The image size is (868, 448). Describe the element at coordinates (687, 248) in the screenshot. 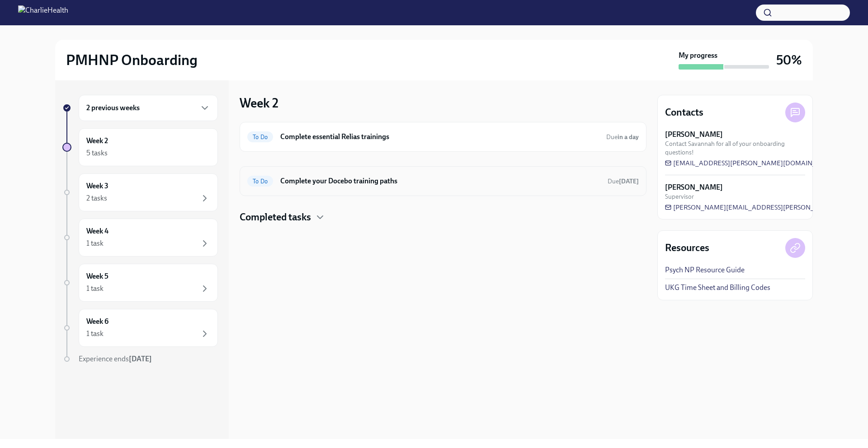

I see `h4: Resources` at that location.